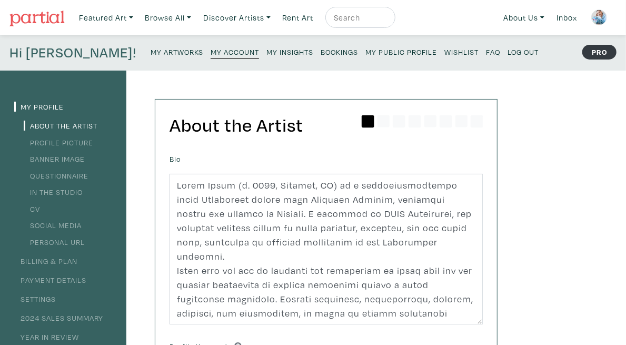 This screenshot has height=345, width=626. I want to click on a: Bookings, so click(339, 51).